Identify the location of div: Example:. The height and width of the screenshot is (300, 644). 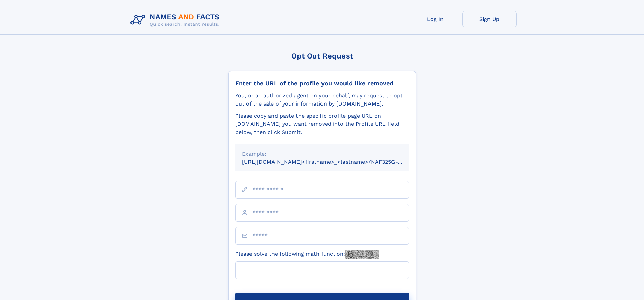
(322, 154).